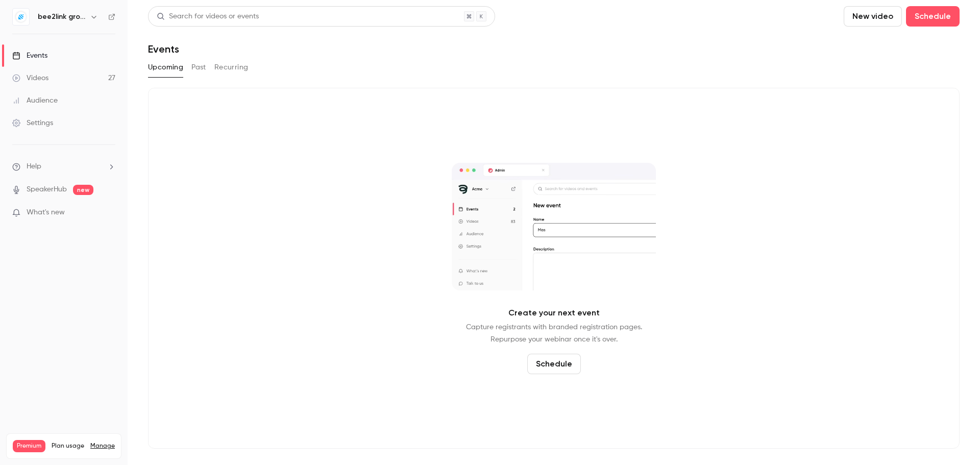 This screenshot has width=980, height=465. I want to click on a: SpeakerHub, so click(46, 189).